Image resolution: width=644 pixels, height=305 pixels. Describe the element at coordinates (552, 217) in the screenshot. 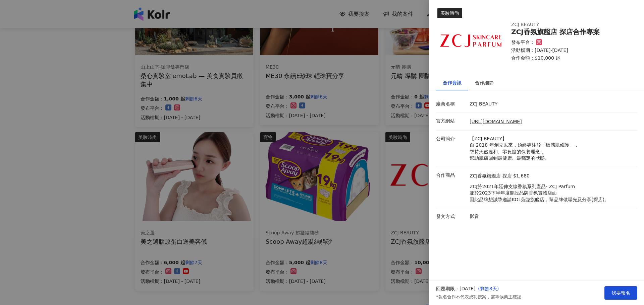

I see `p: 影音` at that location.